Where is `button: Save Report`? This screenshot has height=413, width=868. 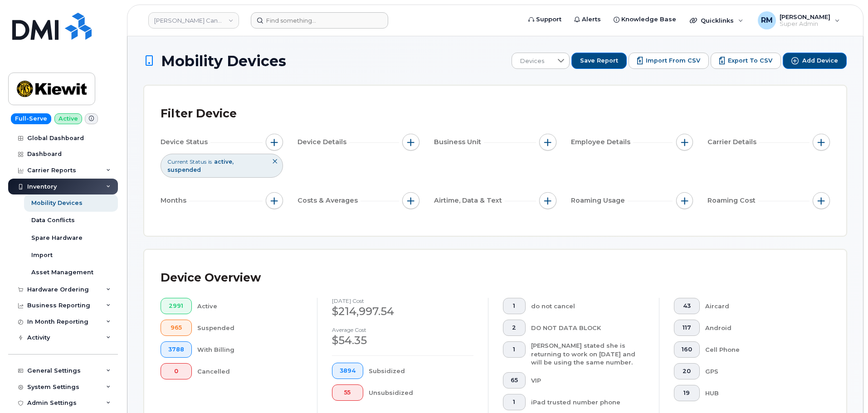 button: Save Report is located at coordinates (599, 60).